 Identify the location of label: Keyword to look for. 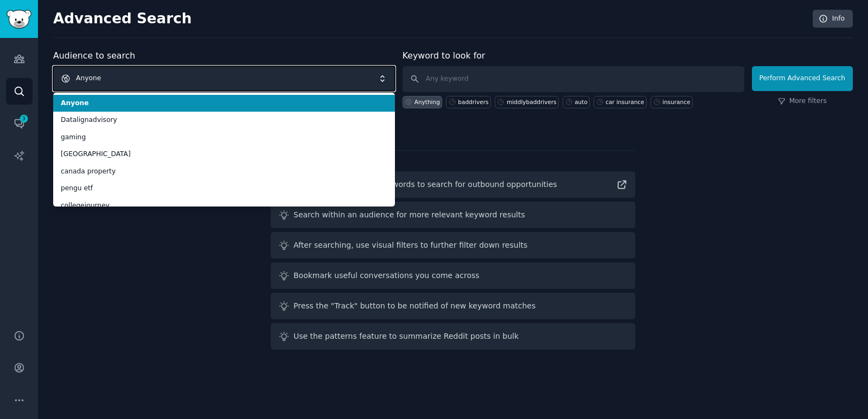
(444, 56).